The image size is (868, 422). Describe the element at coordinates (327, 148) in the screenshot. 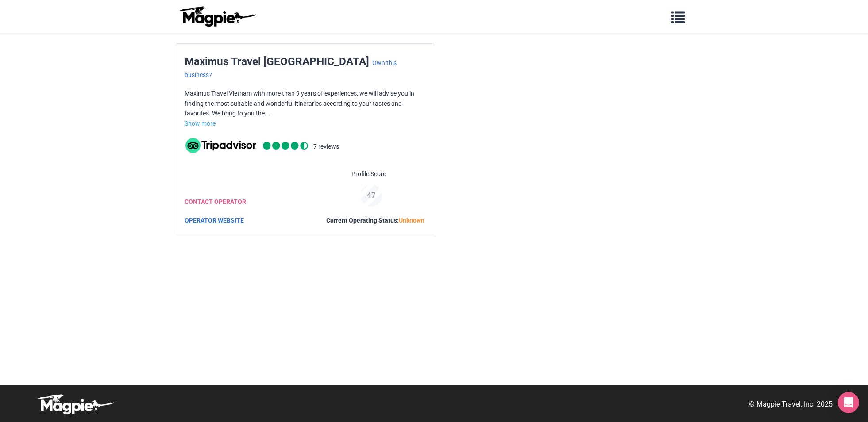

I see `li: 7 reviews` at that location.